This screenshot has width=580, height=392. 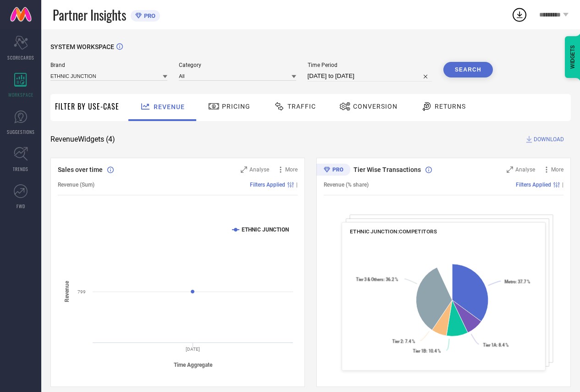 I want to click on tspan: Revenue, so click(x=67, y=291).